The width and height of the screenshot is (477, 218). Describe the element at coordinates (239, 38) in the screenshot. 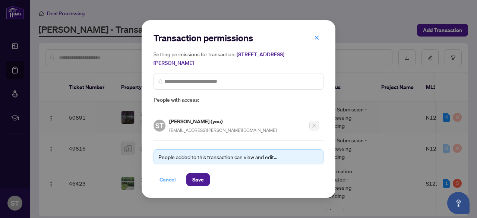

I see `h2: Transaction permissions` at that location.